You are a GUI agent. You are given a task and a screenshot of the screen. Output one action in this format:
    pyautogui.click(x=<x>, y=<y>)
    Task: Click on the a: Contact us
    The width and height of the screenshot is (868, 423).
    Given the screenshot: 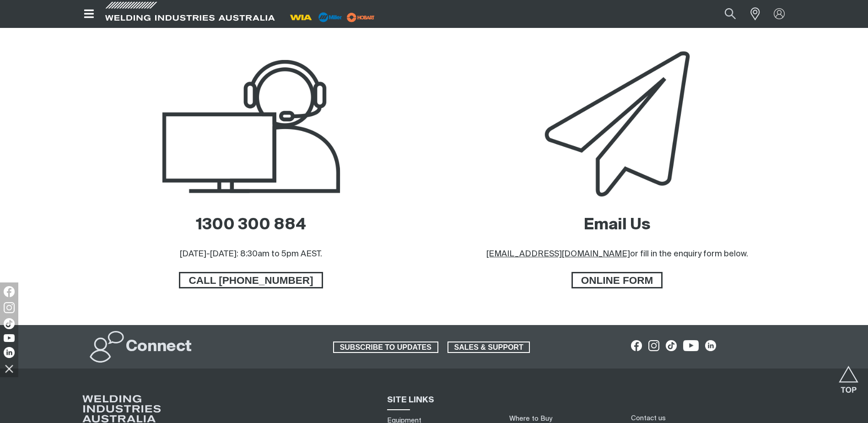 What is the action you would take?
    pyautogui.click(x=649, y=418)
    